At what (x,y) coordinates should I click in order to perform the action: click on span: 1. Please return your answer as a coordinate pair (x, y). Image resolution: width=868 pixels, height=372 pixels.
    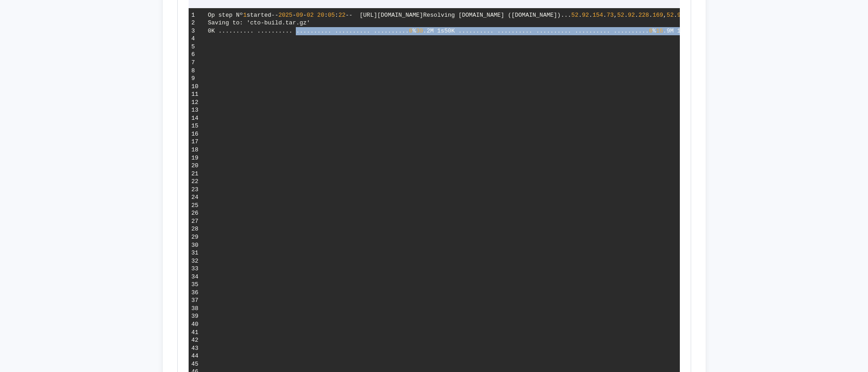
    Looking at the image, I should click on (244, 15).